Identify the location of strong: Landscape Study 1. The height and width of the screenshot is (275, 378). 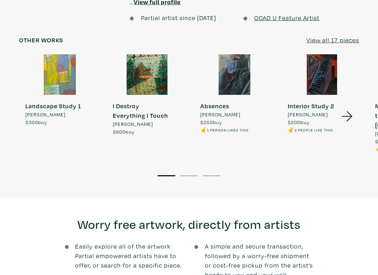
(53, 106).